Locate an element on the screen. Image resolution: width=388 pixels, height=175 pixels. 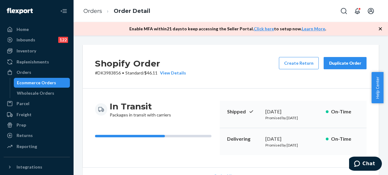
p: Shipped is located at coordinates (244, 112).